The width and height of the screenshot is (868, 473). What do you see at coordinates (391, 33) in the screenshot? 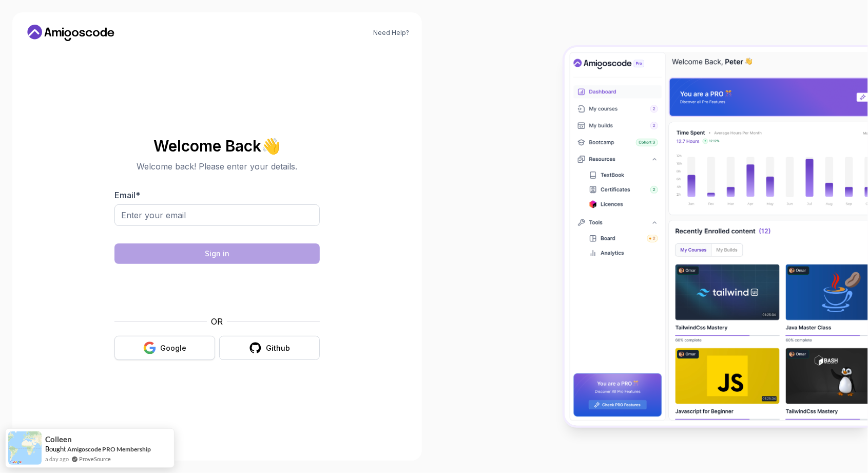
I see `a: Need Help?` at bounding box center [391, 33].